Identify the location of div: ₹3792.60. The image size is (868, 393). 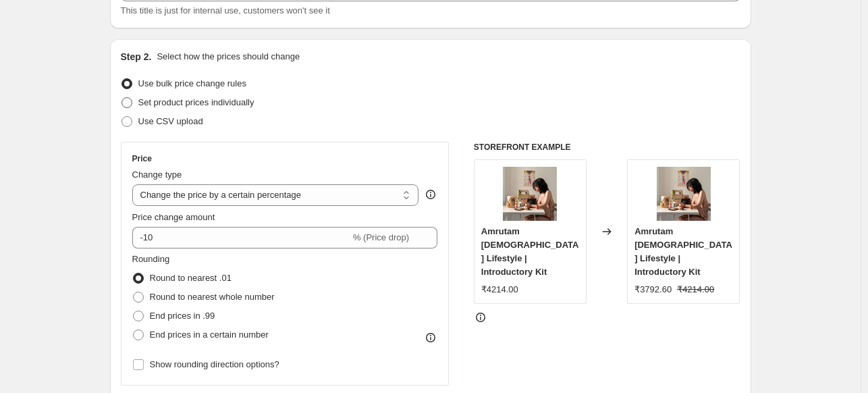
(652, 289).